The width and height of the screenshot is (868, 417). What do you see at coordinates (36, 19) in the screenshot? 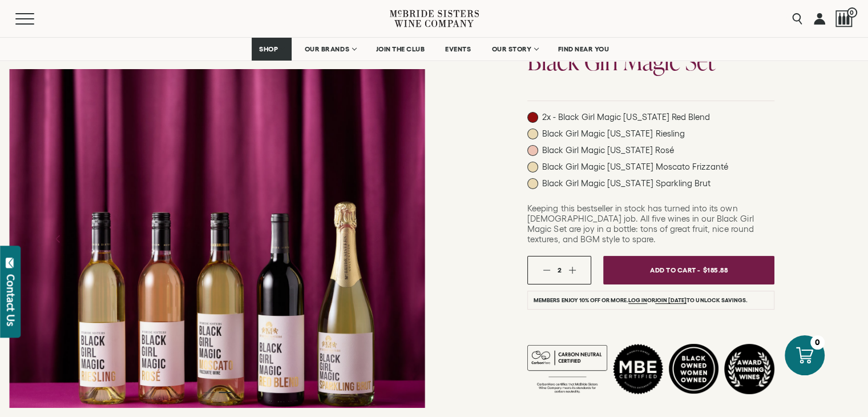
I see `button: Mobile Menu Trigger` at bounding box center [36, 19].